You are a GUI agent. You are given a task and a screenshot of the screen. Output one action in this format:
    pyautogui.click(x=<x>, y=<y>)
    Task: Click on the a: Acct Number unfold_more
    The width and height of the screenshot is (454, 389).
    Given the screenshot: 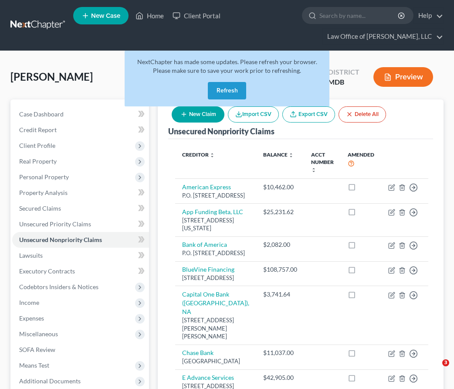 What is the action you would take?
    pyautogui.click(x=323, y=162)
    